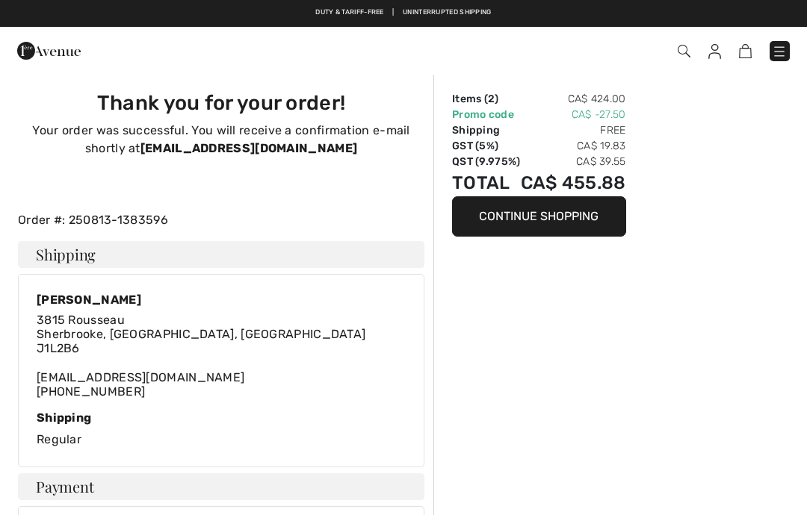 This screenshot has height=515, width=807. I want to click on img: 1ère Avenue, so click(49, 51).